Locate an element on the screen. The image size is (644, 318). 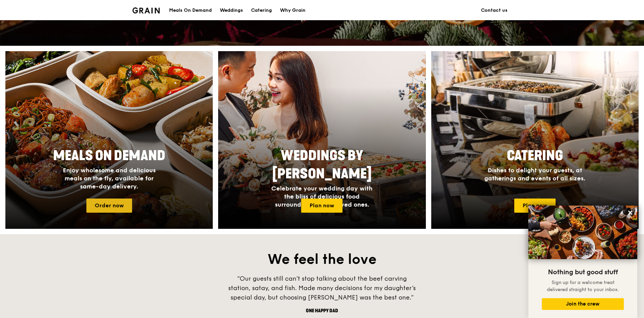
span: Dishes to delight your guests, at gatherings and events of all sizes. is located at coordinates (535, 174).